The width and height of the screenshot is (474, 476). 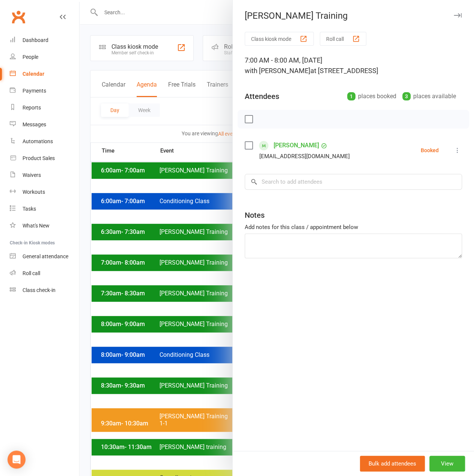 I want to click on div: Reports, so click(x=32, y=108).